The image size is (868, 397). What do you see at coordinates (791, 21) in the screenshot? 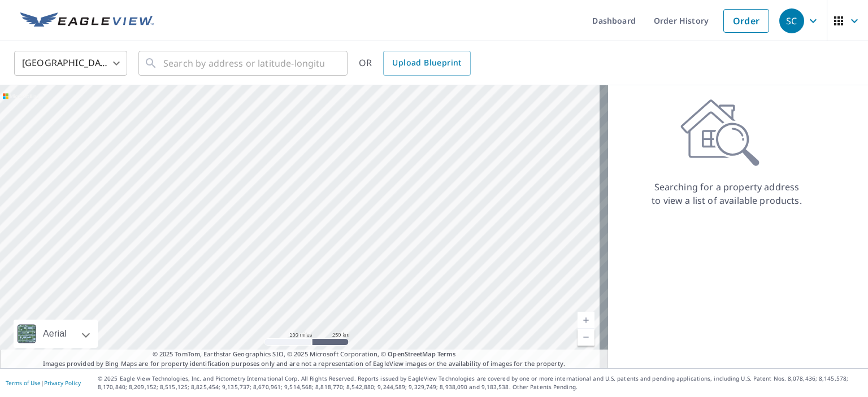
I see `div: SC` at bounding box center [791, 21].